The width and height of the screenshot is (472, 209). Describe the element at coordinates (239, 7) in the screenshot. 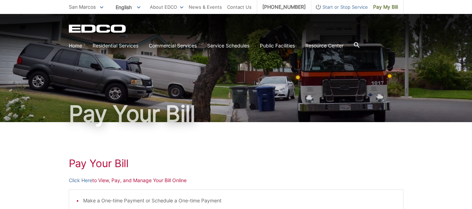

I see `a: Contact Us` at that location.